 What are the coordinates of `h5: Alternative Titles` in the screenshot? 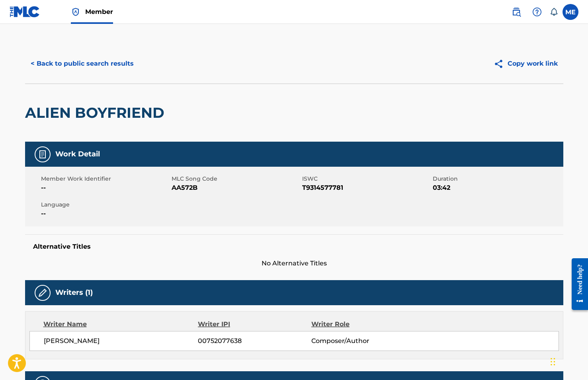 It's located at (294, 246).